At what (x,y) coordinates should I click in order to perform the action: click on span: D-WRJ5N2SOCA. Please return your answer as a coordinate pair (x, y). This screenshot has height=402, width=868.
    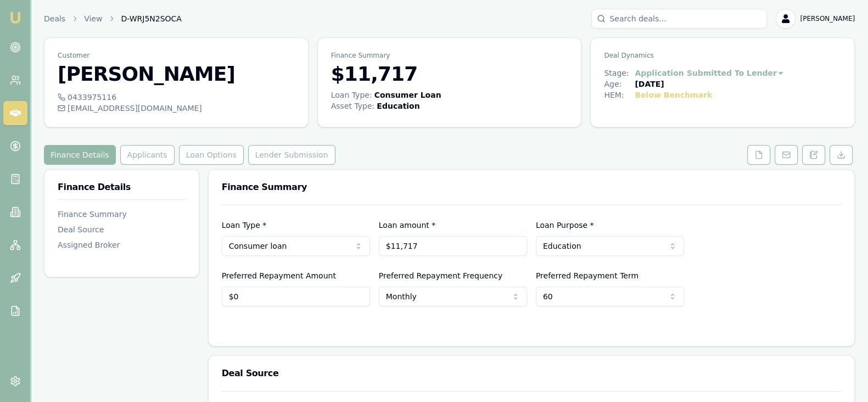
    Looking at the image, I should click on (151, 19).